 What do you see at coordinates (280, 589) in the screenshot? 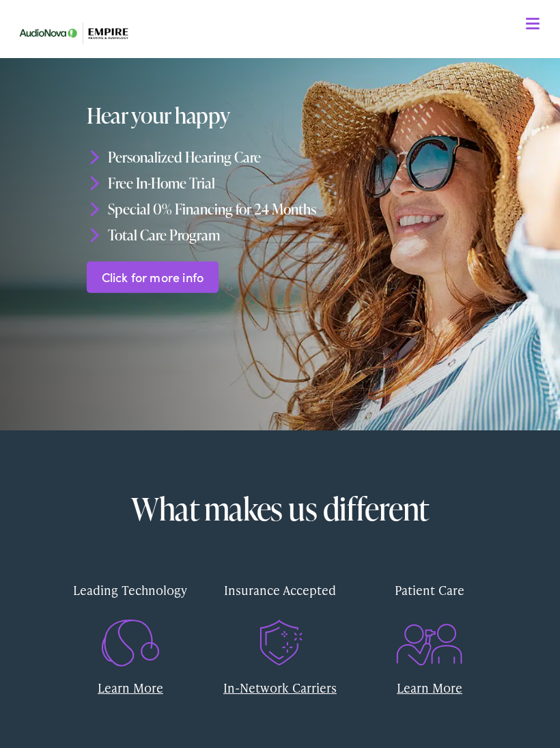
I see `div: Insurance Accepted` at bounding box center [280, 589].